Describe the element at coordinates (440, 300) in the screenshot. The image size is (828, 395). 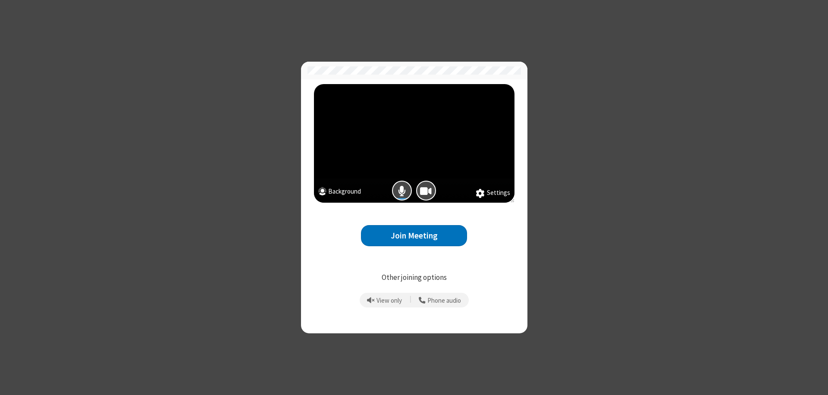
I see `button: Use your phone for mic and speaker while you view the meeting on this device.` at that location.